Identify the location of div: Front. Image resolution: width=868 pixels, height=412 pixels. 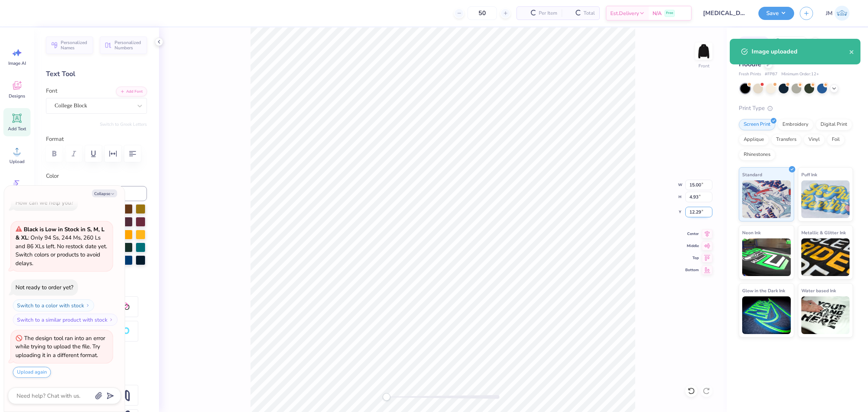
(704, 66).